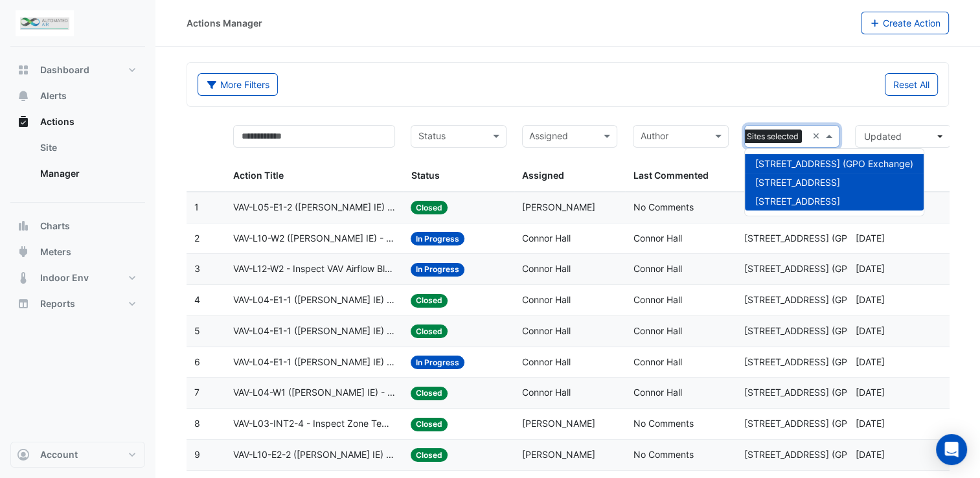 Image resolution: width=980 pixels, height=478 pixels. I want to click on span: 2025-08-05T13:08:10.442, so click(869, 299).